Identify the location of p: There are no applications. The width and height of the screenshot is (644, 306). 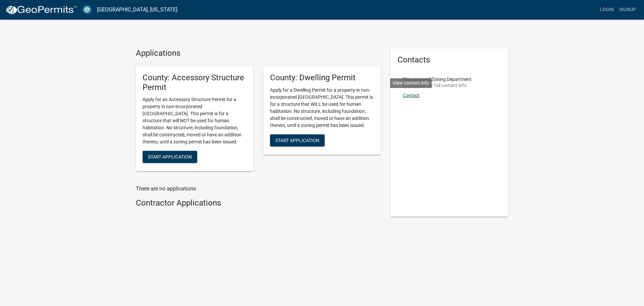
(258, 189).